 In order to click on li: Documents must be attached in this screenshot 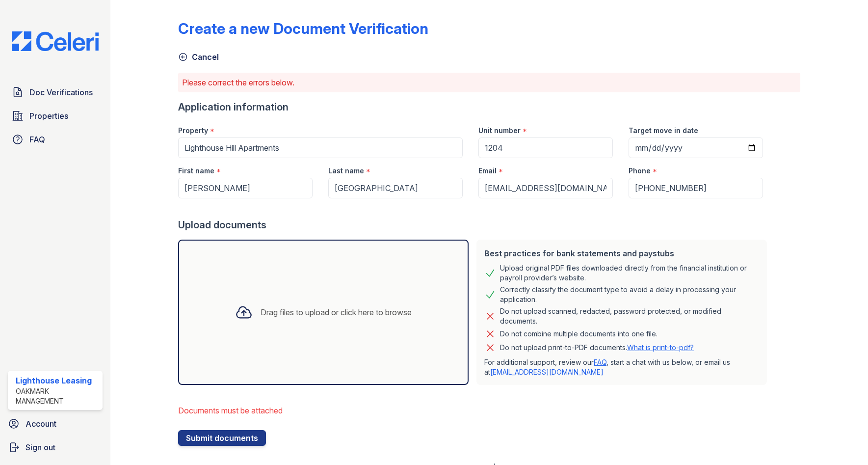, I will do `click(474, 410)`.